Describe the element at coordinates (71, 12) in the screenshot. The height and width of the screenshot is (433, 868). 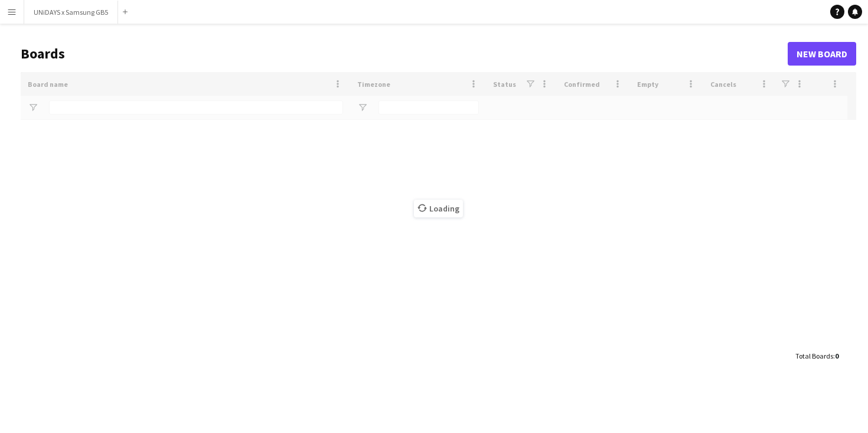
I see `button: UNiDAYS x Samsung GB5` at that location.